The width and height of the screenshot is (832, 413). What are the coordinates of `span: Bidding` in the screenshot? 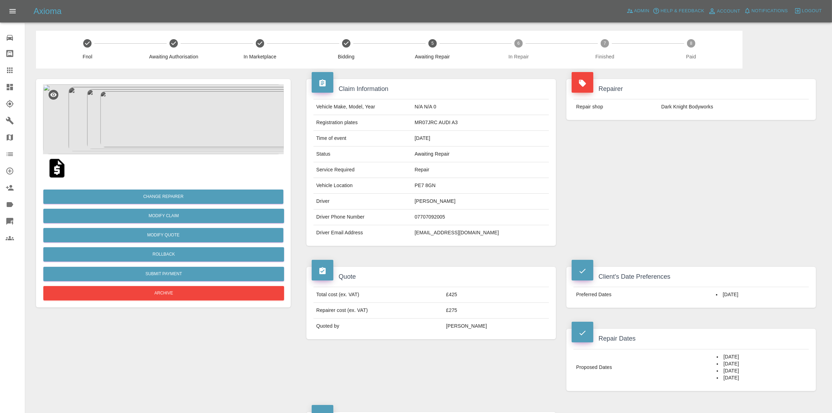 It's located at (346, 57).